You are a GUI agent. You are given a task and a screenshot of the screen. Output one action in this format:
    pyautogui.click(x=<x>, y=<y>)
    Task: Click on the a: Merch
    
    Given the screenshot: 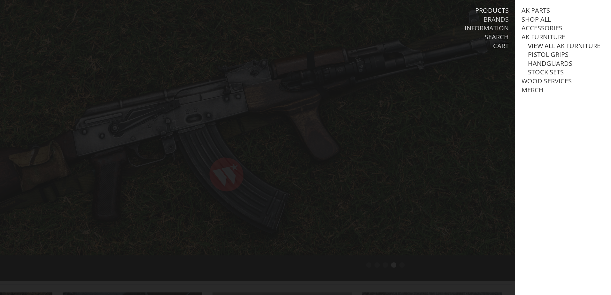 What is the action you would take?
    pyautogui.click(x=533, y=90)
    